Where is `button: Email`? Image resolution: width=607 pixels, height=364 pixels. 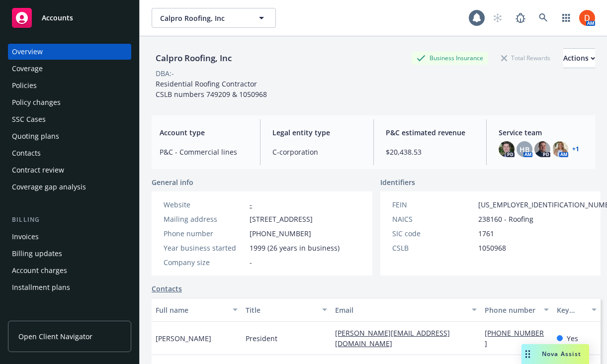 button: Email is located at coordinates (405, 309).